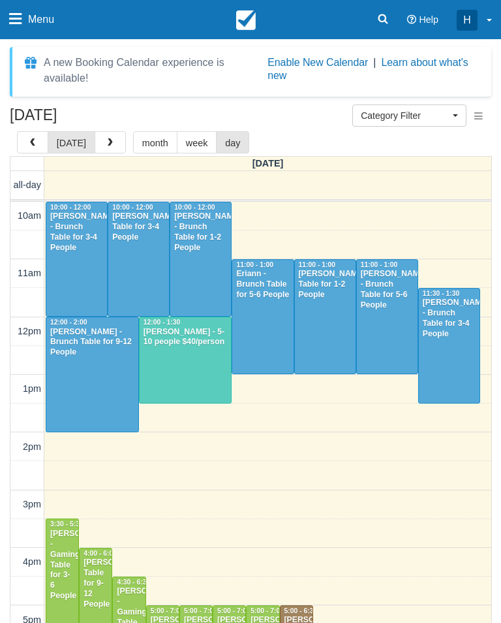  Describe the element at coordinates (368, 69) in the screenshot. I see `a: Learn about what's new` at that location.